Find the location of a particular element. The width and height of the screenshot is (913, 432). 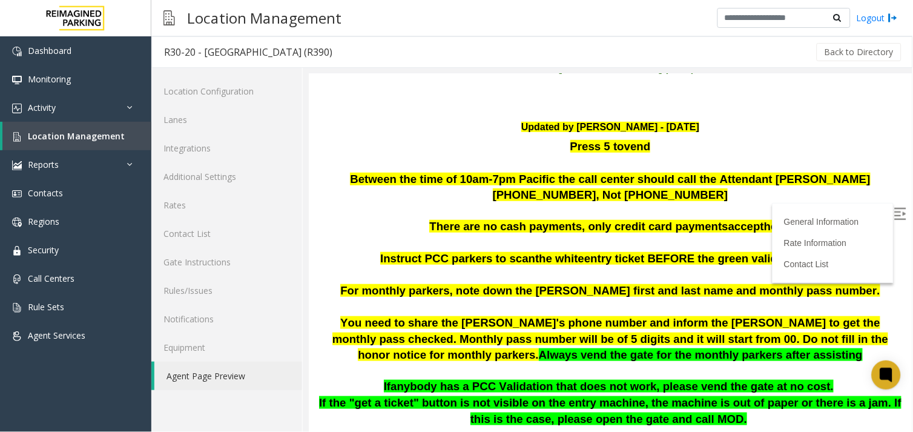

a: Logout is located at coordinates (877, 18).